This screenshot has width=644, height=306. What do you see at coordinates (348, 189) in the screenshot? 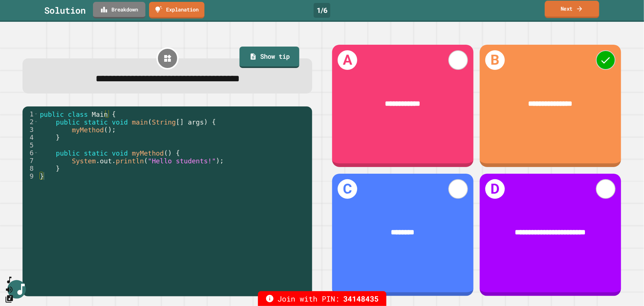
I see `h1: C` at bounding box center [348, 189].